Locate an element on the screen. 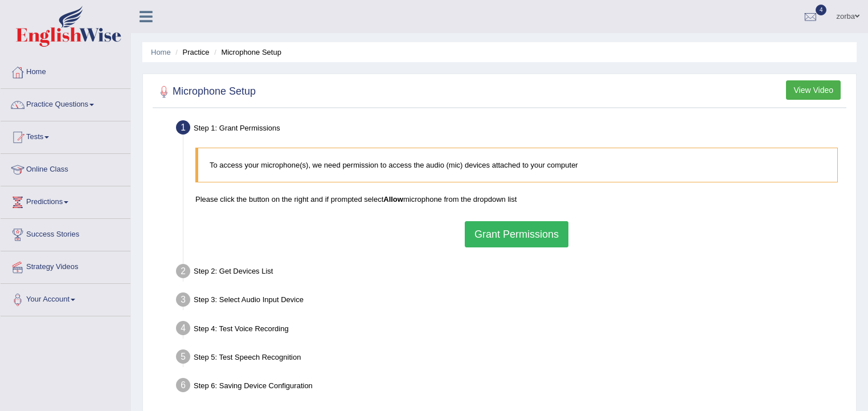  div: Step 4: Test Voice Recording is located at coordinates (511, 330).